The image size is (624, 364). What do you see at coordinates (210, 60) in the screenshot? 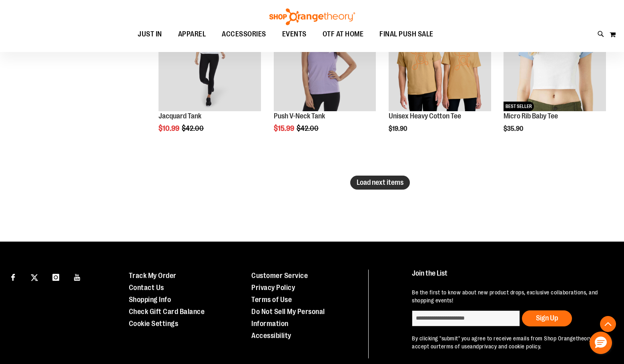
I see `a: Front view of Jacquard TankSALE` at bounding box center [210, 60].